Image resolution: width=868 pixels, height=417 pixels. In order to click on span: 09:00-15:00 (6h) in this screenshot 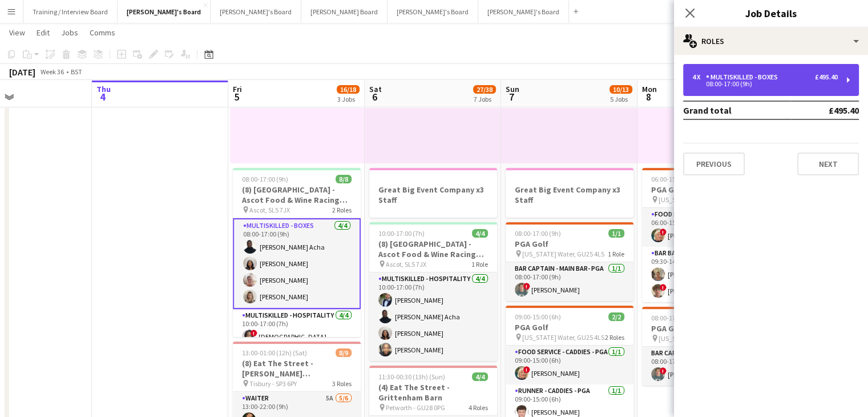, I will do `click(538, 316)`.